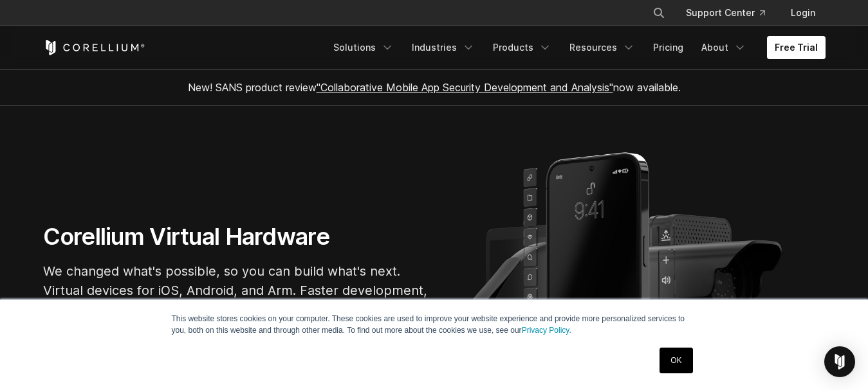 The width and height of the screenshot is (868, 390). Describe the element at coordinates (236, 237) in the screenshot. I see `h1: Corellium Virtual Hardware` at that location.